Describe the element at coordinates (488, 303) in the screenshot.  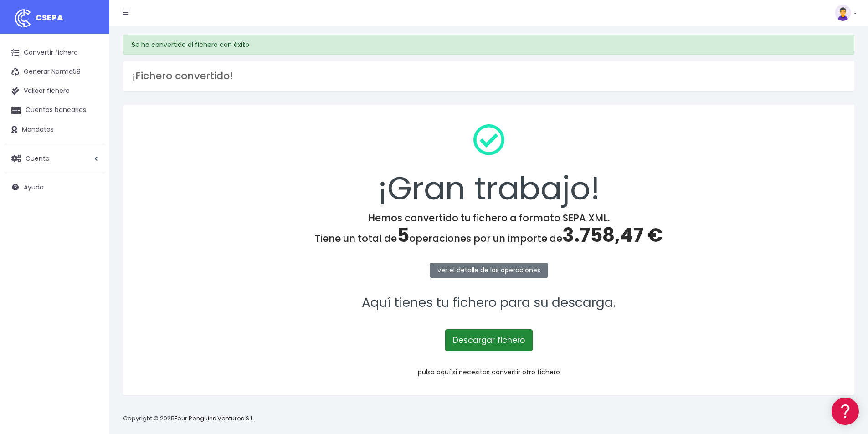
I see `p: Aquí tienes tu fichero para su descarga.` at that location.